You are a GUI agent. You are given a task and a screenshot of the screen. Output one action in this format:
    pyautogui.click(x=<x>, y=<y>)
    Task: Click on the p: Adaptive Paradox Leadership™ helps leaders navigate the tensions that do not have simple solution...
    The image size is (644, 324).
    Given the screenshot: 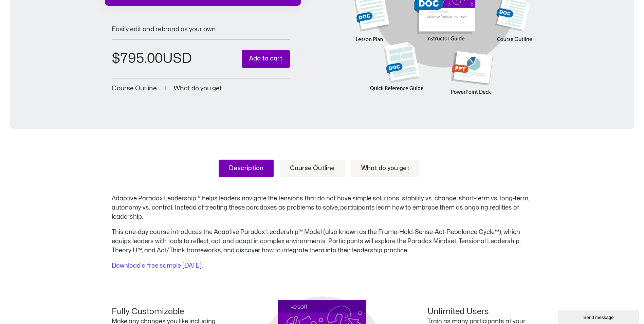 What is the action you would take?
    pyautogui.click(x=322, y=208)
    